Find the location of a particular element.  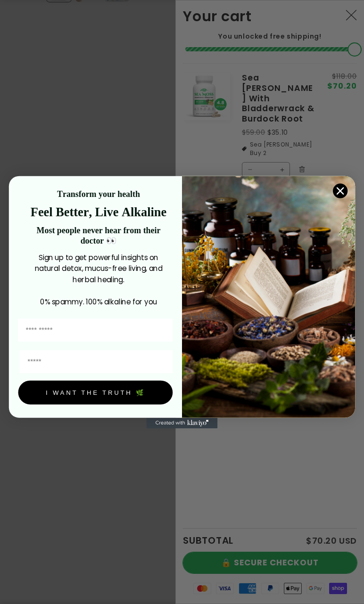

input: Email is located at coordinates (96, 362).